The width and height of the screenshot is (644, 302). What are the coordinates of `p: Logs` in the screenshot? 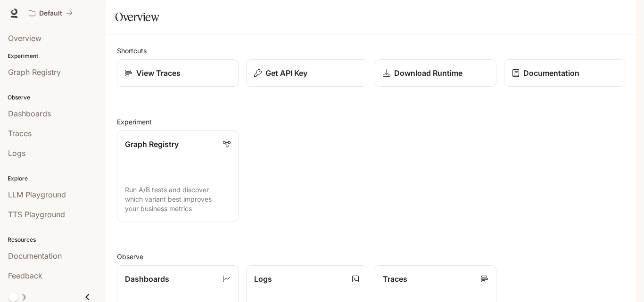 It's located at (263, 278).